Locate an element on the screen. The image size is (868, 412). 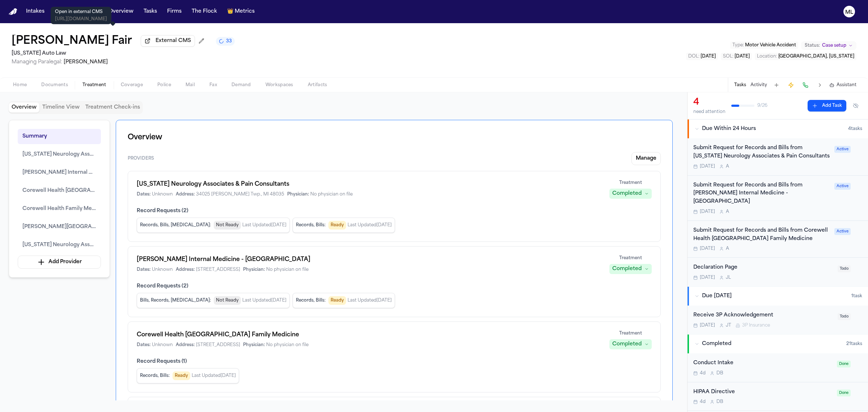
a: Tasks is located at coordinates (150, 11).